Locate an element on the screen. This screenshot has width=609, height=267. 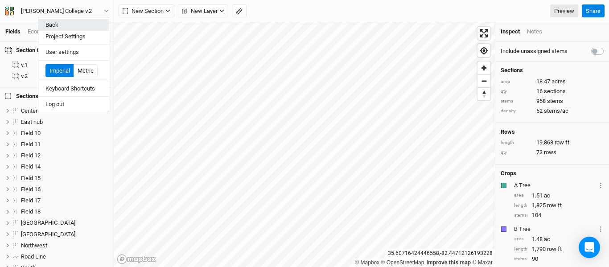
div: 1,825 is located at coordinates (559, 206).